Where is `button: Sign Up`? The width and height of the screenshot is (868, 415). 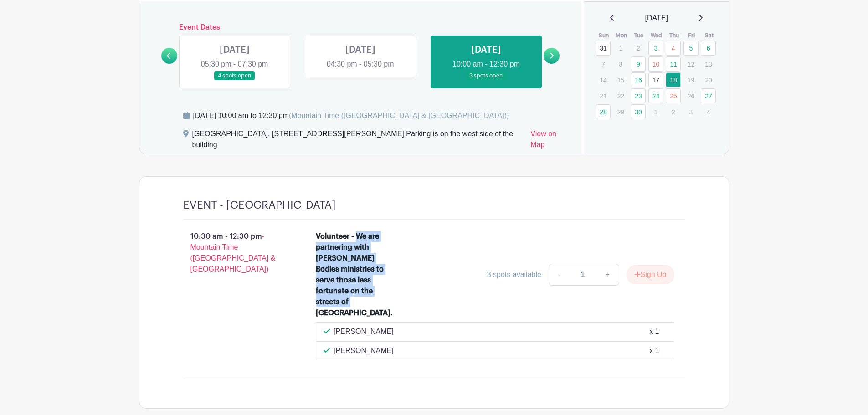 button: Sign Up is located at coordinates (650, 275).